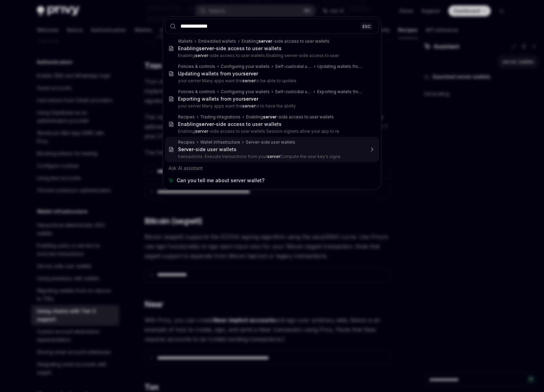  I want to click on div: Server-side user wallets, so click(270, 142).